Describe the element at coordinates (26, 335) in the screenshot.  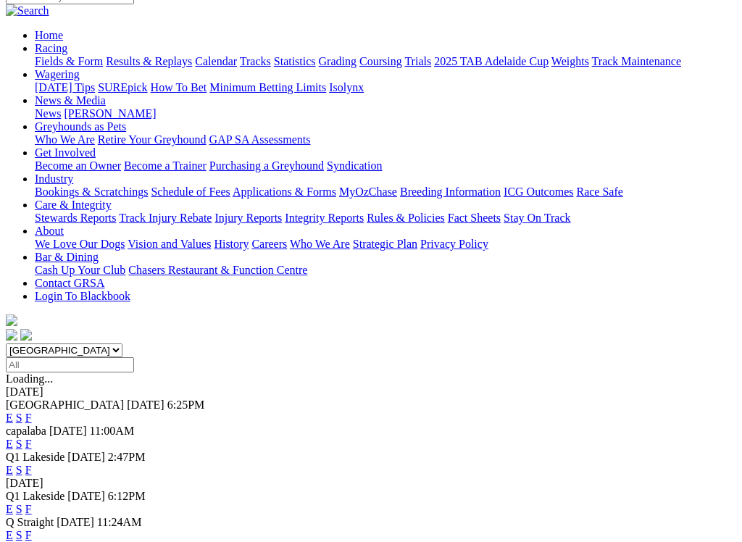
I see `img: twitter.svg` at that location.